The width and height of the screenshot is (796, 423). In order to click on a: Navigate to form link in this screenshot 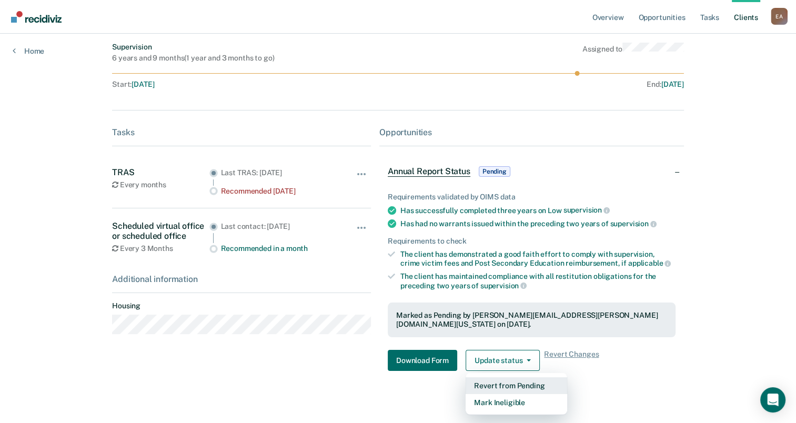, I will do `click(425, 361)`.